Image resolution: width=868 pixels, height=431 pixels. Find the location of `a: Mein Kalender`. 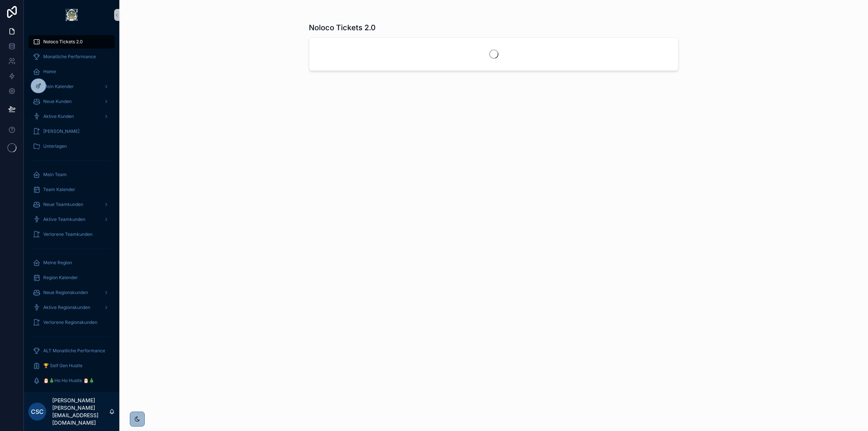

a: Mein Kalender is located at coordinates (72, 87).